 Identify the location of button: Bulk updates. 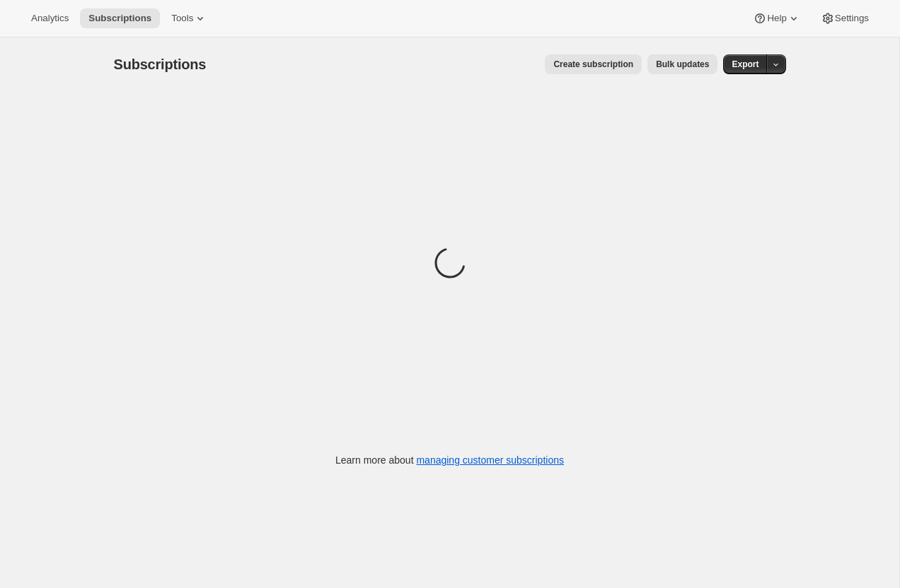
(682, 65).